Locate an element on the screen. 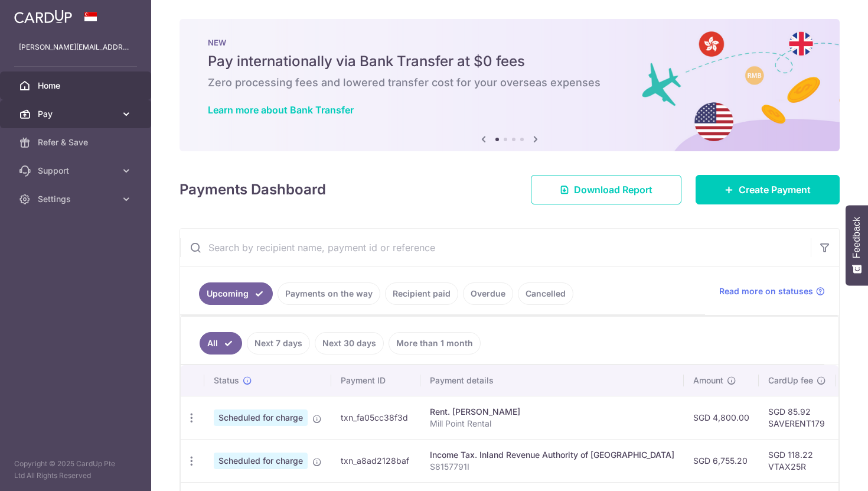  a: All is located at coordinates (221, 343).